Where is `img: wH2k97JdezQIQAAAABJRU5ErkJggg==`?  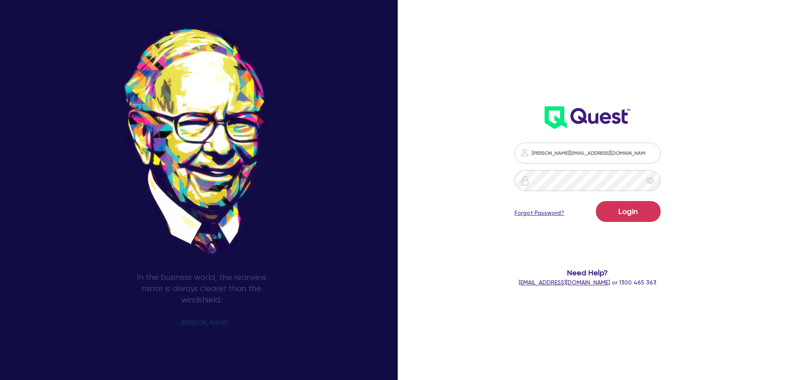
img: wH2k97JdezQIQAAAABJRU5ErkJggg== is located at coordinates (587, 118).